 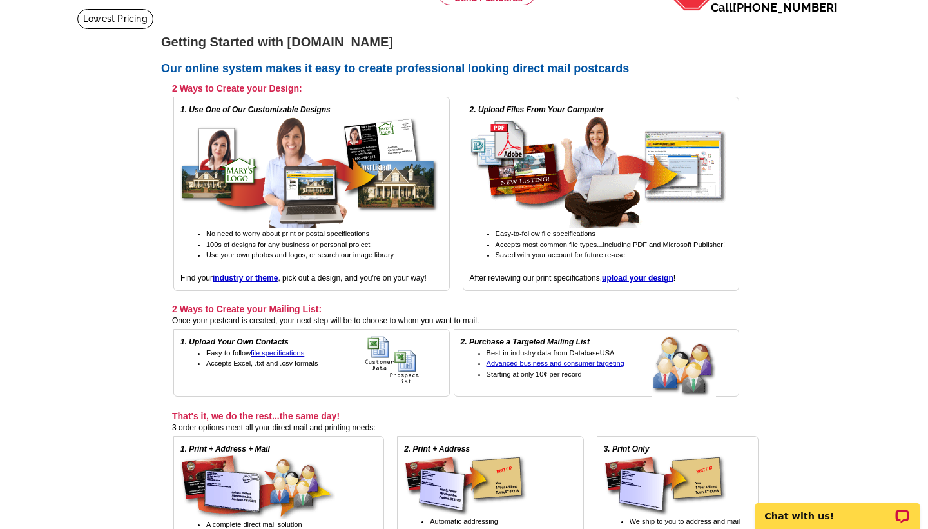 What do you see at coordinates (537, 110) in the screenshot?
I see `em: 2. Upload Files From Your Computer` at bounding box center [537, 110].